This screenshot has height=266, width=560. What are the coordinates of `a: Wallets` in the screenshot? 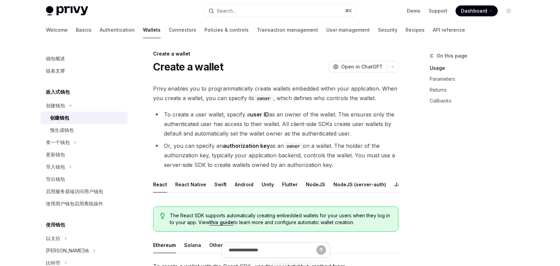 It's located at (152, 30).